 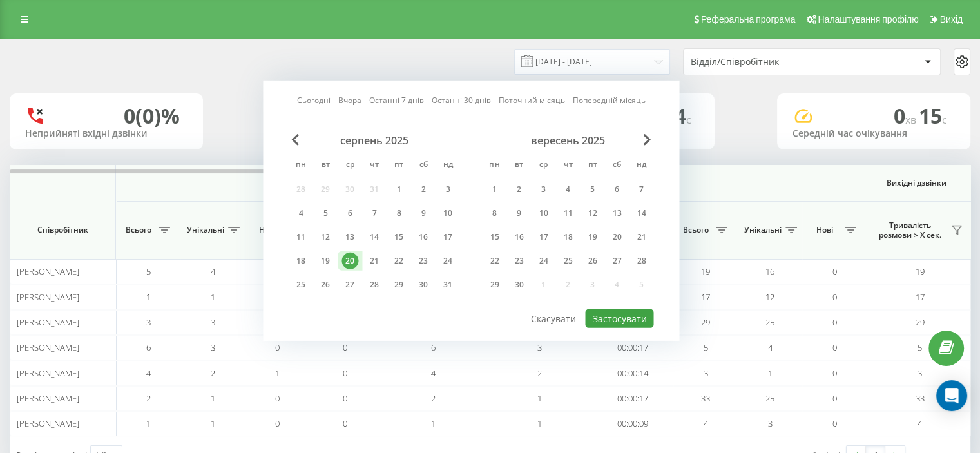 I want to click on div: вт 16 вер 2025 р., so click(x=518, y=237).